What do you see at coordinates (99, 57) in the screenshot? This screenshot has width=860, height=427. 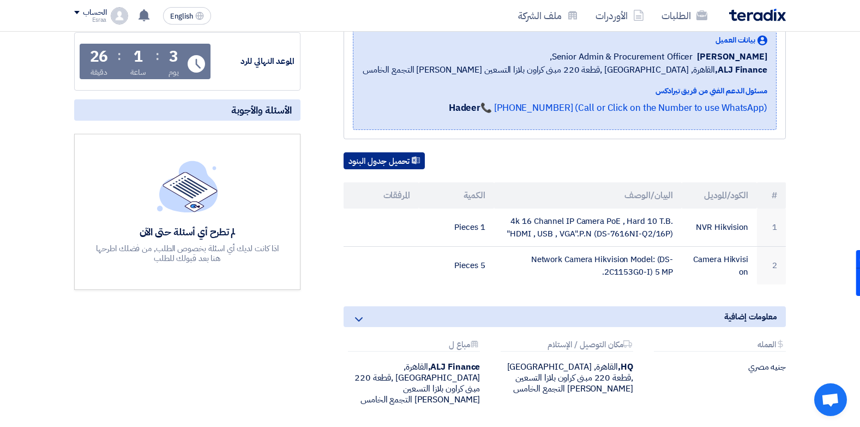 I see `div: 26` at bounding box center [99, 57].